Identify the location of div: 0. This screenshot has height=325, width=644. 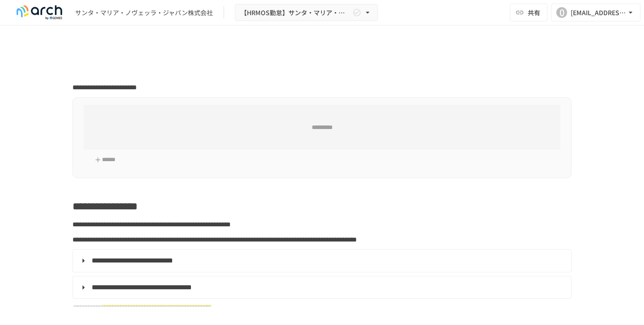
(562, 13).